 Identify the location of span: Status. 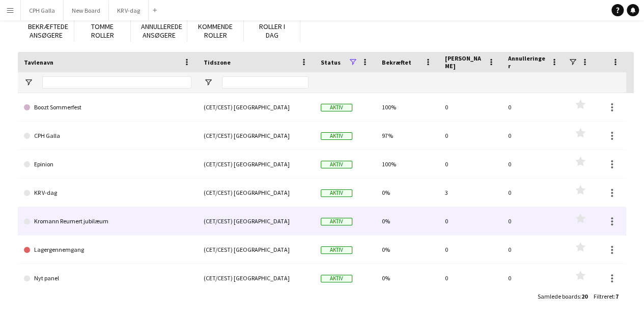
(330, 62).